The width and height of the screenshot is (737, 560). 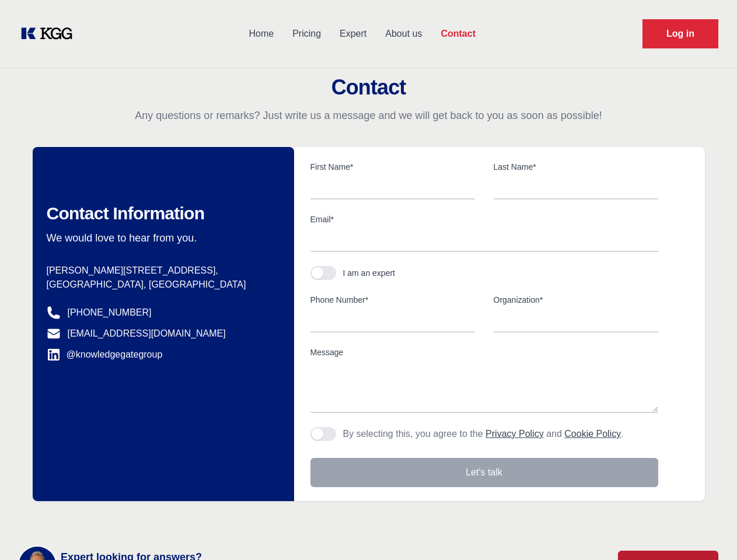 I want to click on a: Request Demo, so click(x=681, y=34).